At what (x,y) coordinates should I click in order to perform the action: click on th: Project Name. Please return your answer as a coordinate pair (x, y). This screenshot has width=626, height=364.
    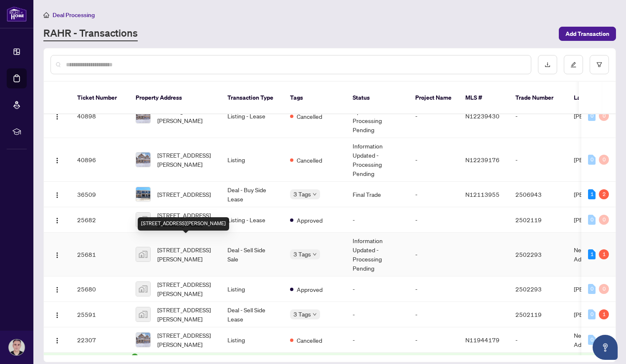
    Looking at the image, I should click on (434, 98).